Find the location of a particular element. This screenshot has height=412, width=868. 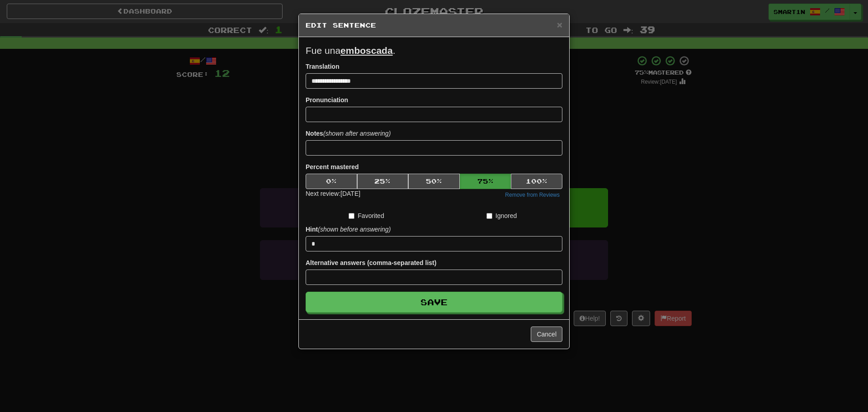

button: Remove from Reviews is located at coordinates (532, 195).